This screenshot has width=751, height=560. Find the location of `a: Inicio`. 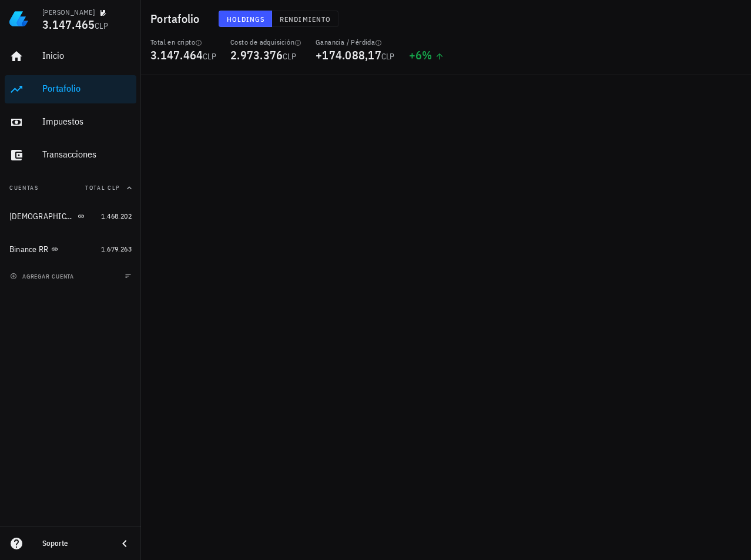

a: Inicio is located at coordinates (71, 57).